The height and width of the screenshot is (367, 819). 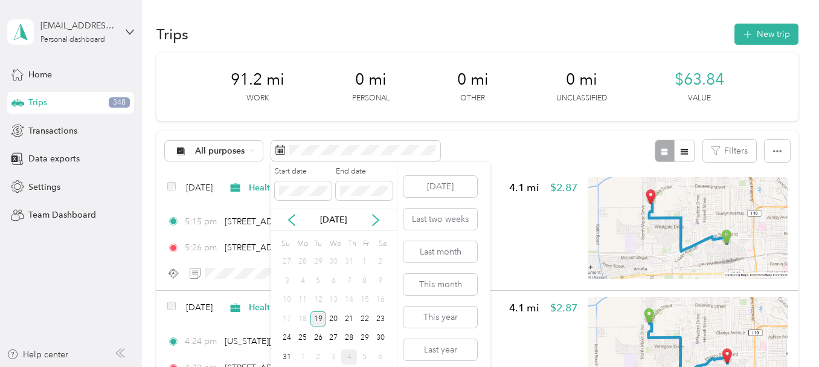 What do you see at coordinates (172, 34) in the screenshot?
I see `h1: Trips` at bounding box center [172, 34].